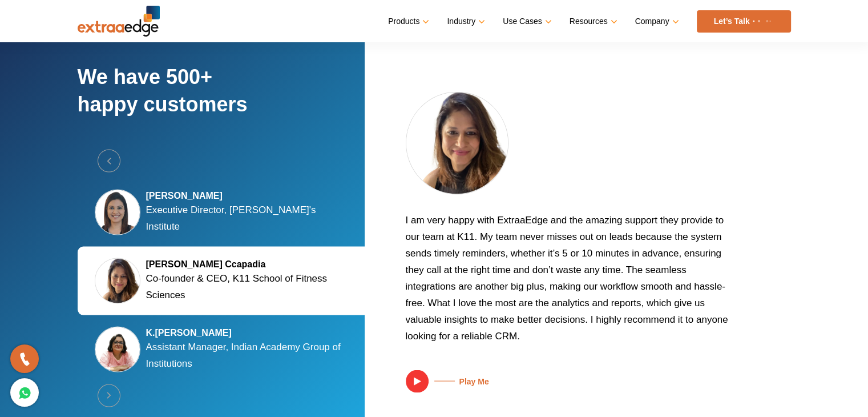 The image size is (868, 417). What do you see at coordinates (525, 21) in the screenshot?
I see `a: Use Cases` at bounding box center [525, 21].